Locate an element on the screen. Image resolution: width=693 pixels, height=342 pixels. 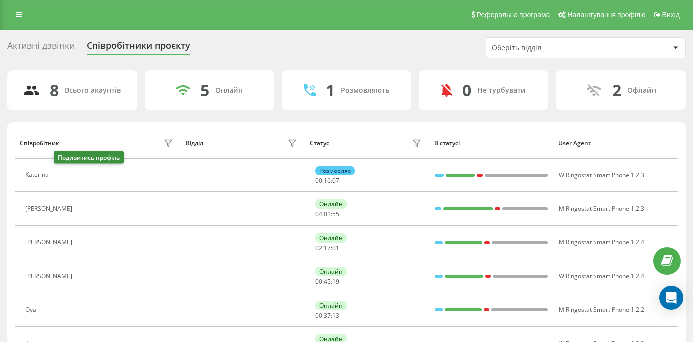
span: Налаштування профілю is located at coordinates (606, 15).